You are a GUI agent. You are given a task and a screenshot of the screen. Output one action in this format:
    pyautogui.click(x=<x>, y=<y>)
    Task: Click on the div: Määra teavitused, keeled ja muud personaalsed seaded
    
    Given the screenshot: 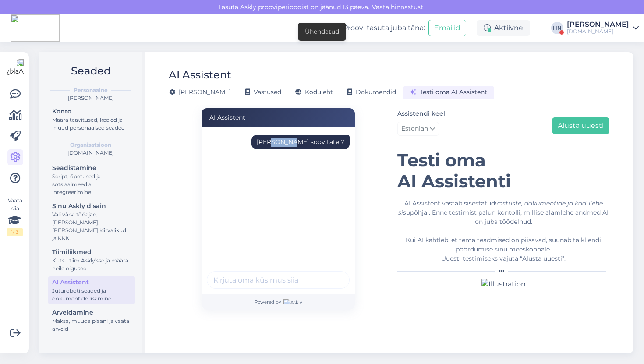 What is the action you would take?
    pyautogui.click(x=92, y=124)
    